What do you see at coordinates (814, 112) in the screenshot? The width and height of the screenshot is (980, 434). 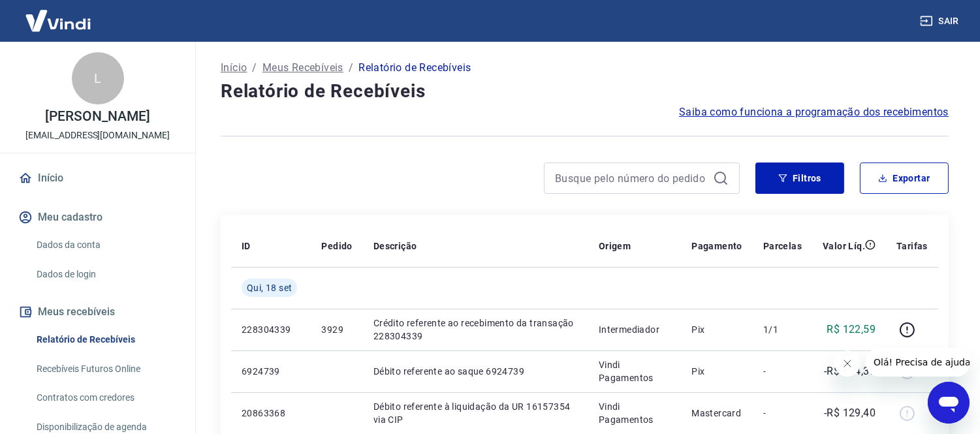 I see `span: Saiba como funciona a programação dos recebimentos` at bounding box center [814, 112].